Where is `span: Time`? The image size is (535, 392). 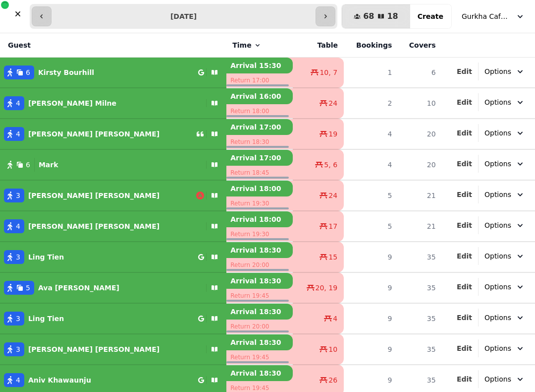 span: Time is located at coordinates (242, 45).